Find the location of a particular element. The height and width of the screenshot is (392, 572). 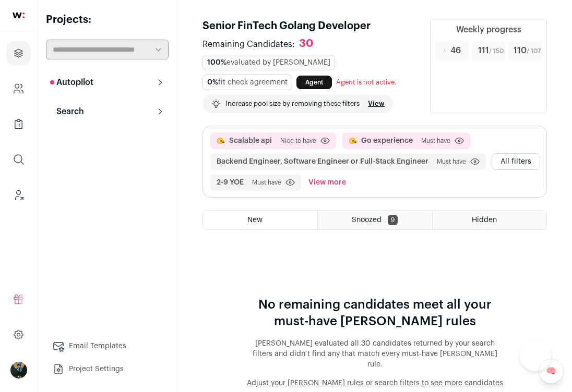

button: Open dropdown is located at coordinates (19, 370).